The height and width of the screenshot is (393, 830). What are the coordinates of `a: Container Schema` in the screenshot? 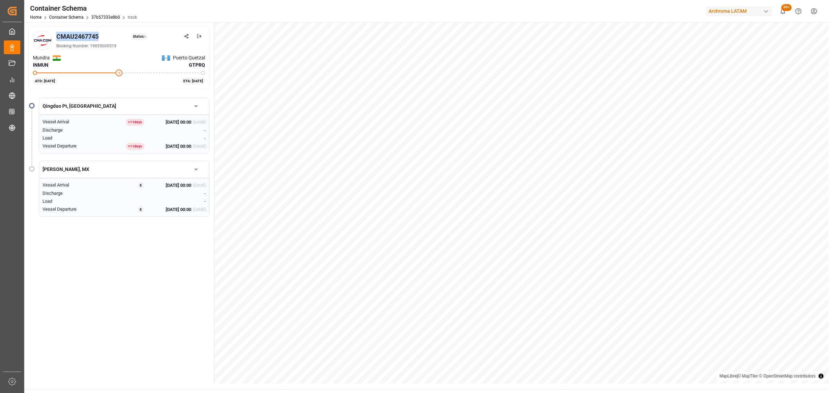 It's located at (66, 17).